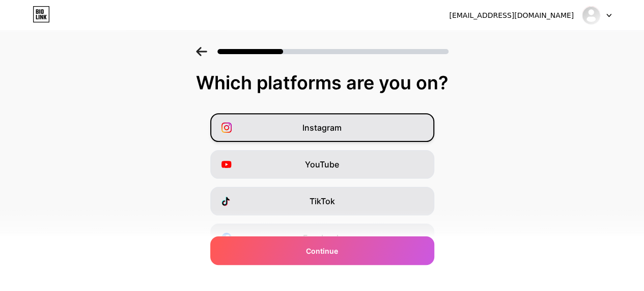  What do you see at coordinates (322, 238) in the screenshot?
I see `span: Facebook` at bounding box center [322, 238].